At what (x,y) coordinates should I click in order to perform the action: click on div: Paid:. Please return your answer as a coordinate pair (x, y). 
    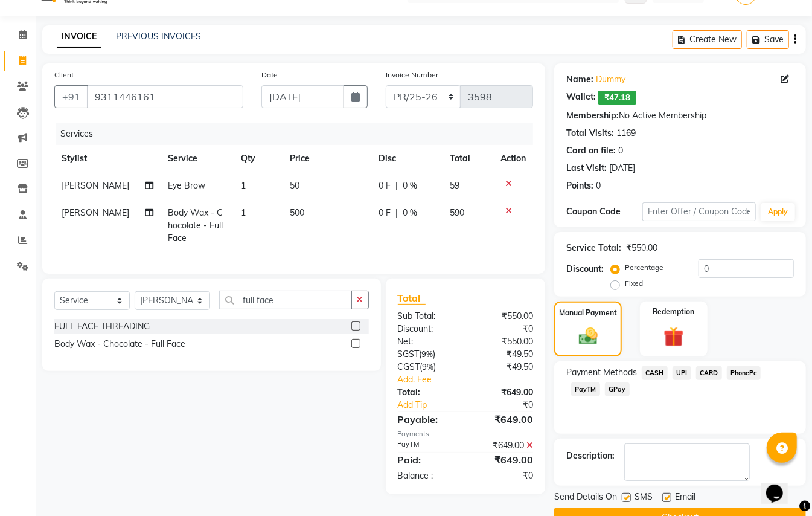
    Looking at the image, I should click on (427, 460).